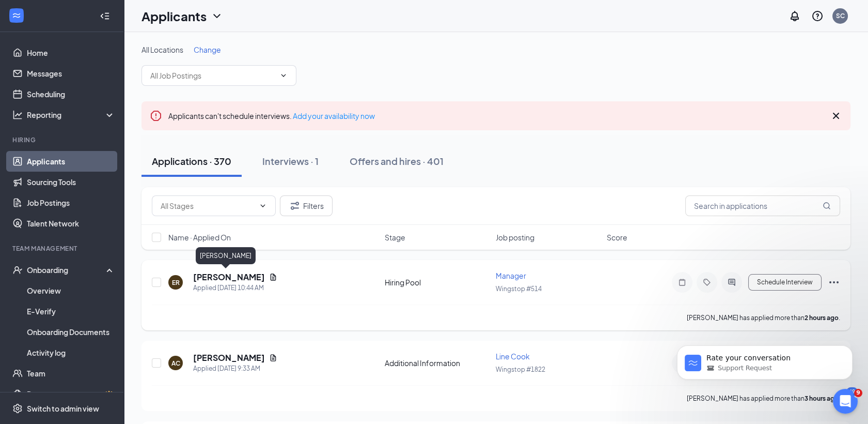 This screenshot has width=868, height=424. Describe the element at coordinates (513, 356) in the screenshot. I see `span: Line Cook` at that location.